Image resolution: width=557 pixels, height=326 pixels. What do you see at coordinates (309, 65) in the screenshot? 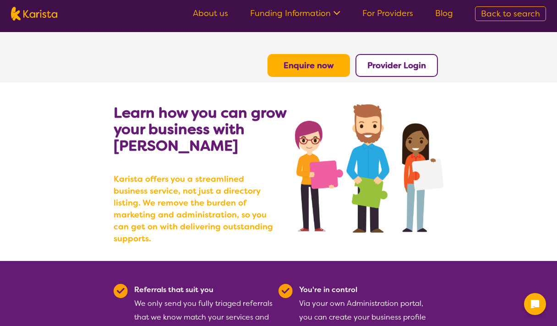
I see `button: Enquire now` at bounding box center [309, 65].